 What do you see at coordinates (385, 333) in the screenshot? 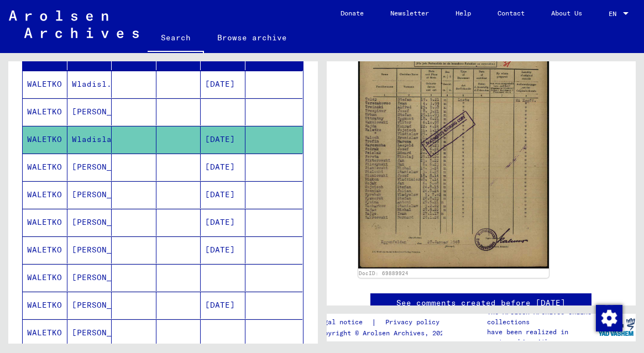
I see `p: Copyright © Arolsen Archives, 2021` at bounding box center [385, 333].